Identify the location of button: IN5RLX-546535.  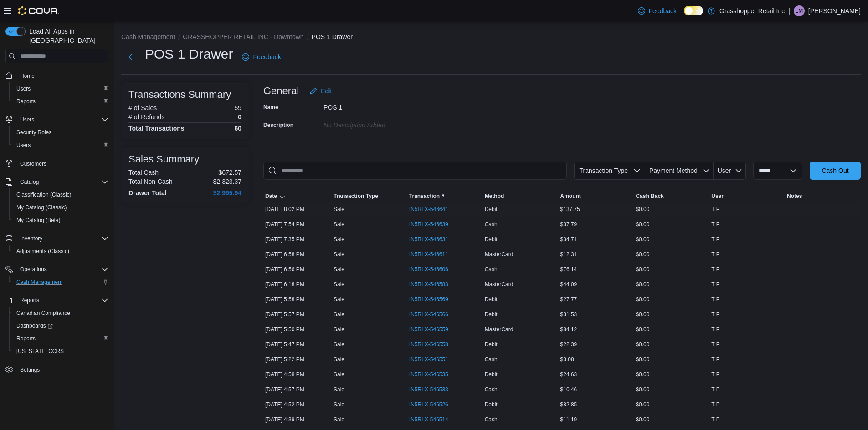
(433, 375).